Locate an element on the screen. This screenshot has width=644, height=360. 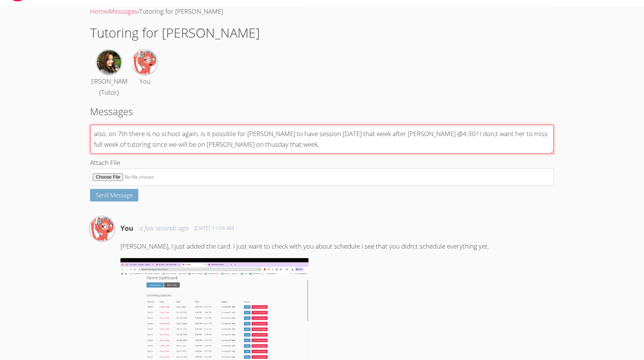
div: You is located at coordinates (144, 81).